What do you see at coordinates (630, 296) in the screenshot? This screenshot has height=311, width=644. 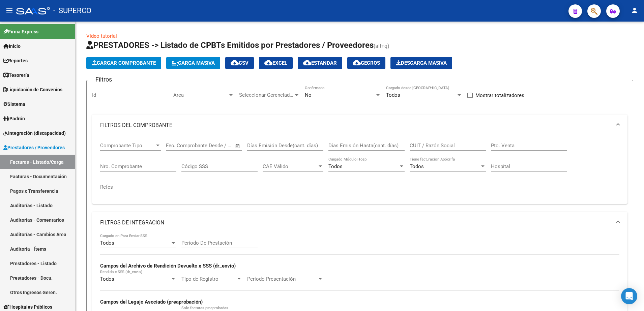 I see `div: Open Intercom Messenger` at bounding box center [630, 296].